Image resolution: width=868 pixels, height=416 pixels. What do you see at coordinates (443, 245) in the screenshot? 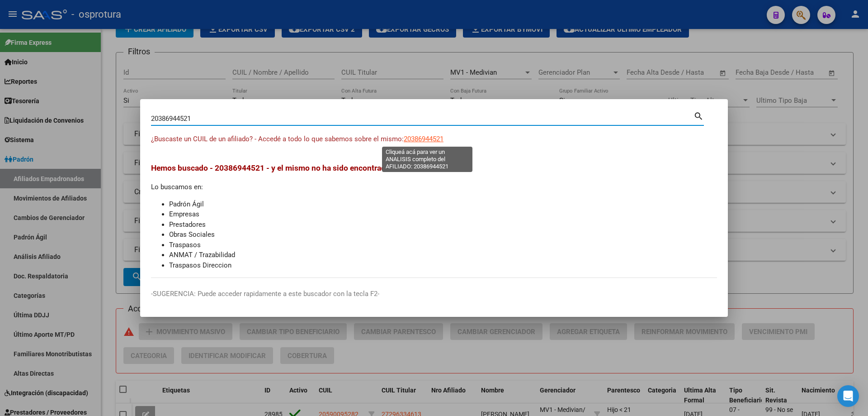
I see `li: Traspasos` at bounding box center [443, 245].